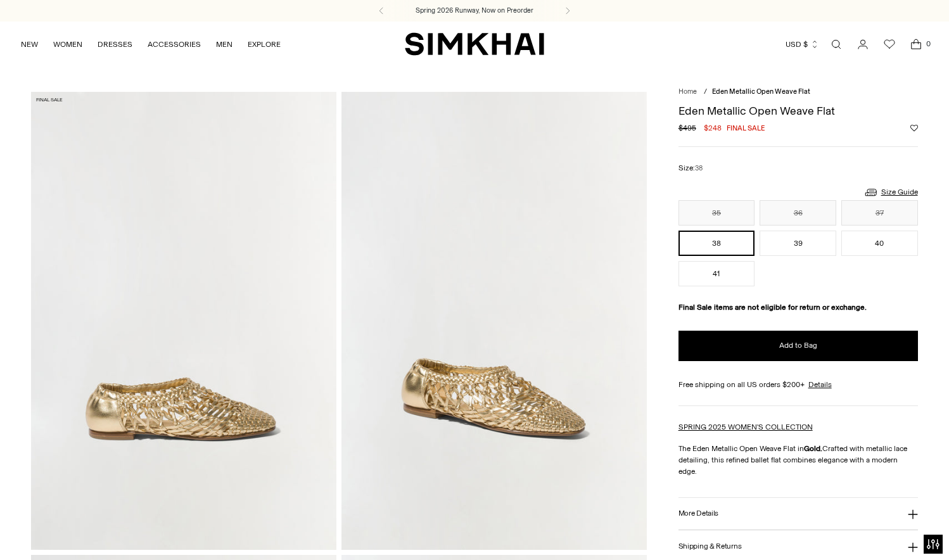 This screenshot has height=560, width=949. What do you see at coordinates (798, 514) in the screenshot?
I see `button: More Details` at bounding box center [798, 514].